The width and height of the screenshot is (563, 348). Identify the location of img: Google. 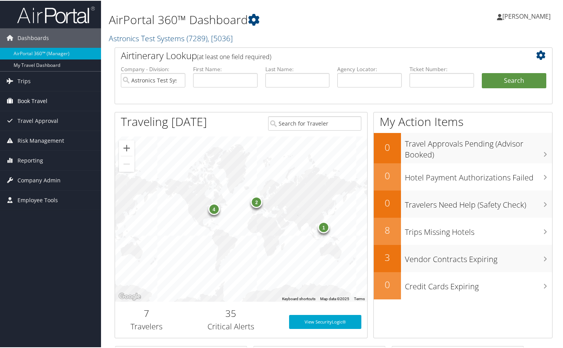
(130, 296).